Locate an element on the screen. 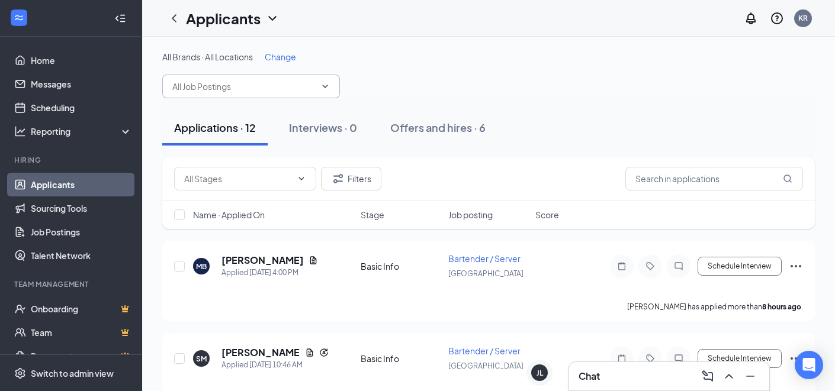 This screenshot has height=391, width=835. div: Interviews · 0 is located at coordinates (323, 127).